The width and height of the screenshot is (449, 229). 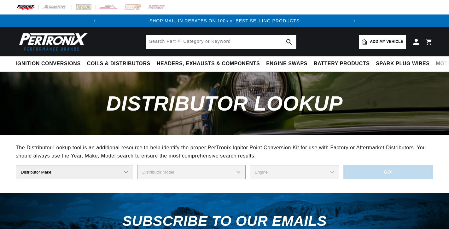 I want to click on div: 1 of 2, so click(x=225, y=21).